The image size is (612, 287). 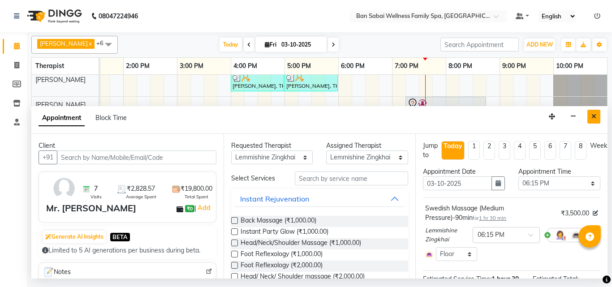 I want to click on span: Average Spent, so click(x=141, y=197).